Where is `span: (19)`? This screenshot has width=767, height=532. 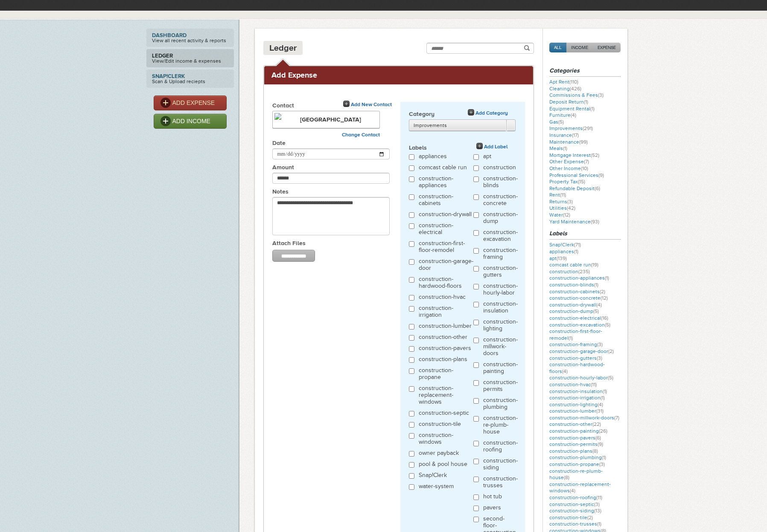 span: (19) is located at coordinates (595, 265).